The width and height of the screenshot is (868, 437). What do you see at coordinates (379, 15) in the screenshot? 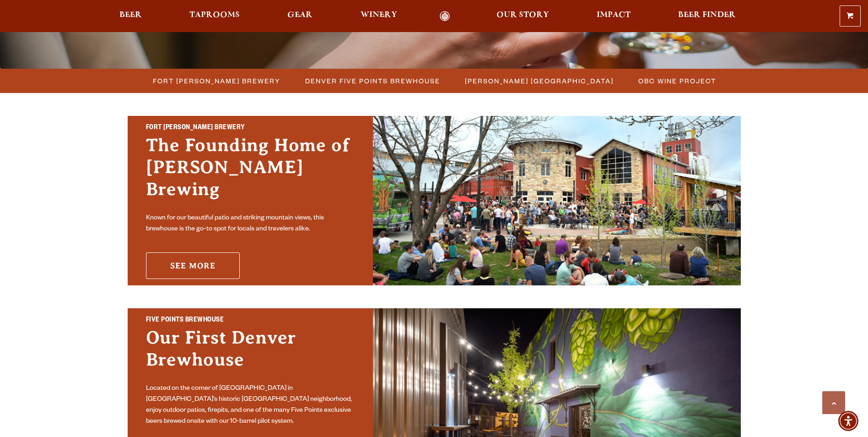
I see `span: Winery` at bounding box center [379, 15].